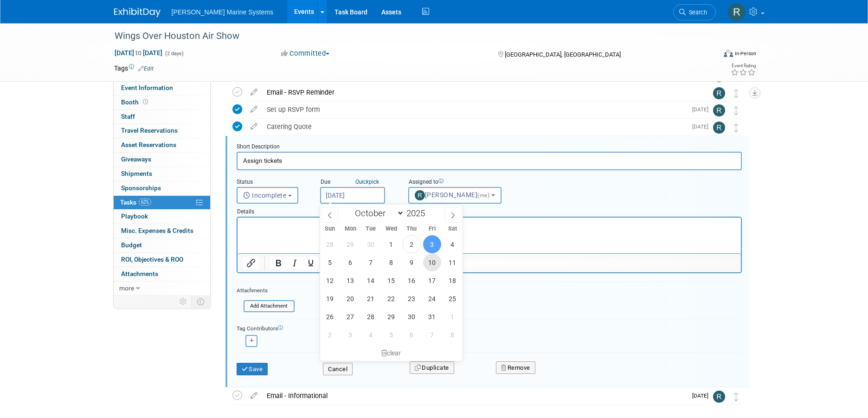 Image resolution: width=868 pixels, height=418 pixels. I want to click on div: Email - Informational, so click(474, 396).